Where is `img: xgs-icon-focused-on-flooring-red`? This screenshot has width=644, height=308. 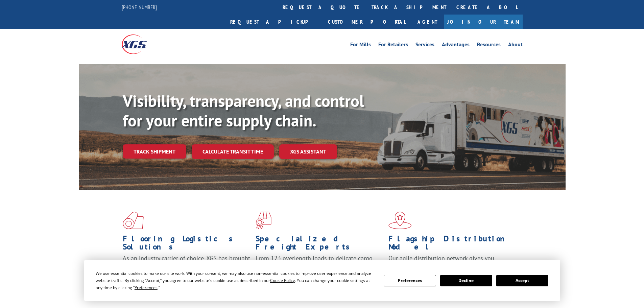 img: xgs-icon-focused-on-flooring-red is located at coordinates (263, 221).